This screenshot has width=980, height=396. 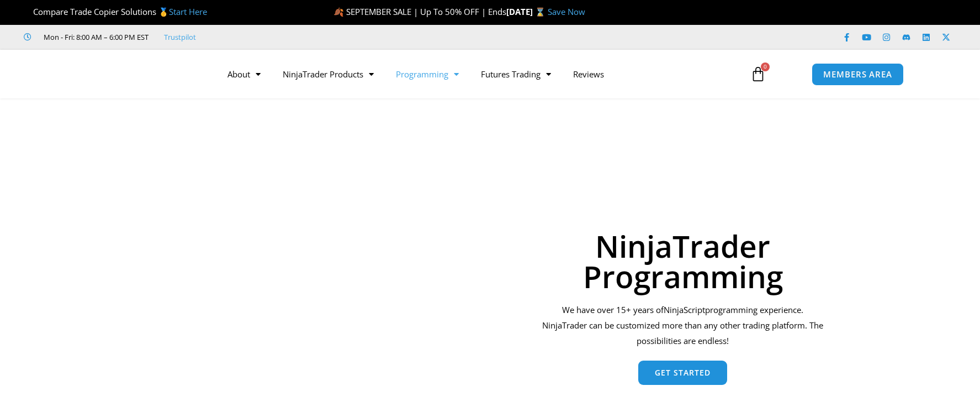 I want to click on a: Reviews, so click(x=589, y=74).